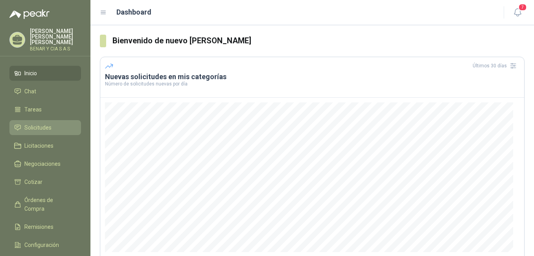 This screenshot has height=256, width=534. I want to click on a: Chat, so click(45, 91).